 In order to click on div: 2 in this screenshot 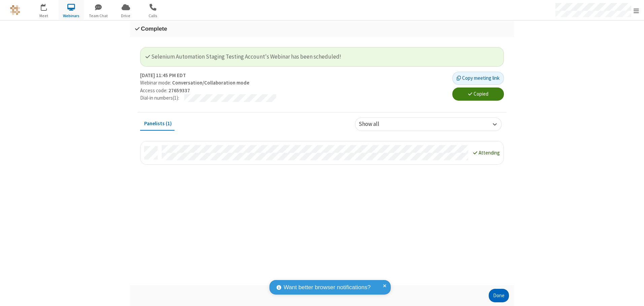, I will do `click(47, 6)`.